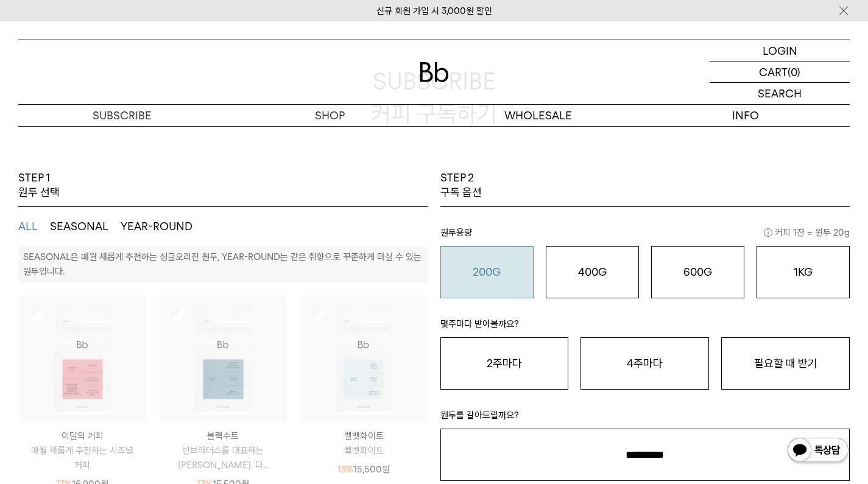 The width and height of the screenshot is (868, 484). I want to click on img: 로고, so click(434, 72).